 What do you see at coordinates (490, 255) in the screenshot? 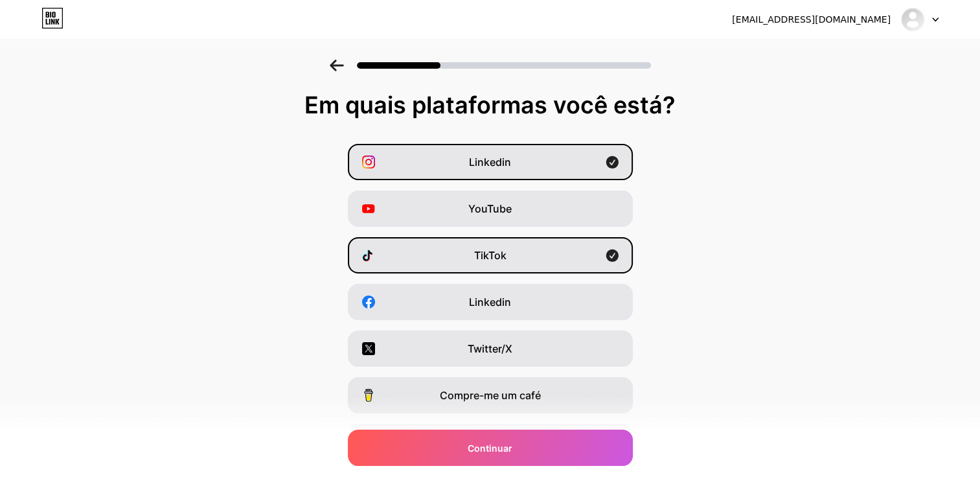
I see `span: TikTok` at bounding box center [490, 255].